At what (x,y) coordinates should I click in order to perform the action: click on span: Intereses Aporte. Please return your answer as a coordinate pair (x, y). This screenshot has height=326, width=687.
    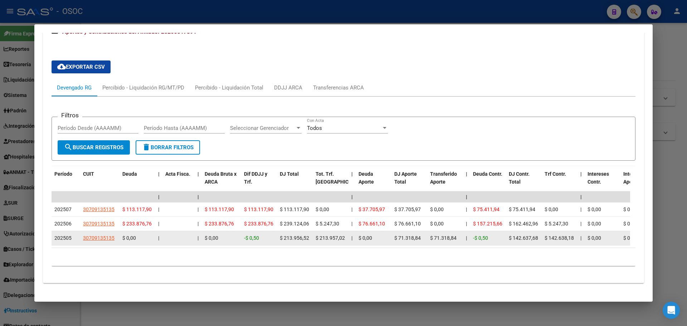
    Looking at the image, I should click on (634, 178).